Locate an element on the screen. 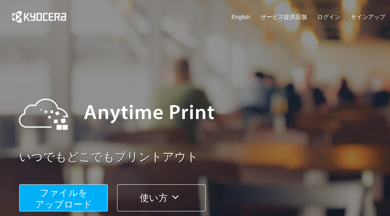 This screenshot has width=390, height=216. button: 使い方 is located at coordinates (161, 198).